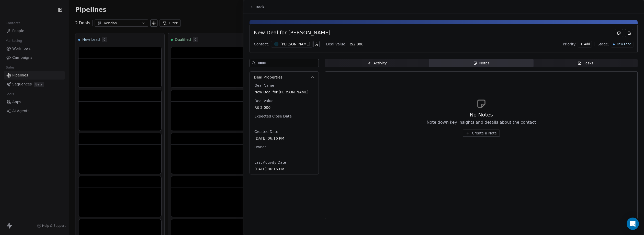  What do you see at coordinates (481, 115) in the screenshot?
I see `span: No Notes` at bounding box center [481, 115].